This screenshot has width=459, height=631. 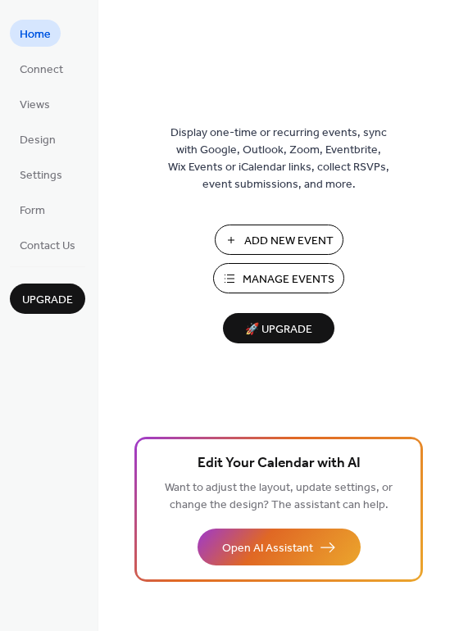 What do you see at coordinates (38, 140) in the screenshot?
I see `span: Design` at bounding box center [38, 140].